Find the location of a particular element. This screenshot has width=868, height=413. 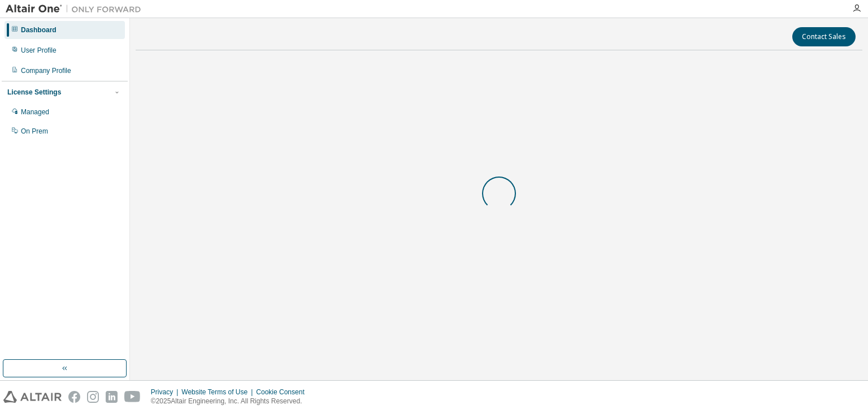

p: © 2025 Altair Engineering, Inc. All Rights Reserved. is located at coordinates (231, 402).